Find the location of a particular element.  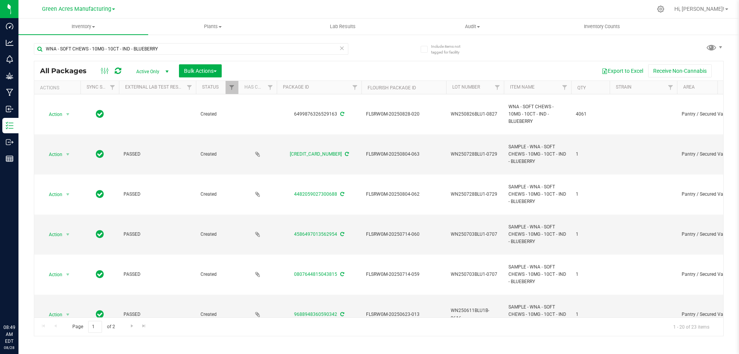

span: Inventory is located at coordinates (83, 27).